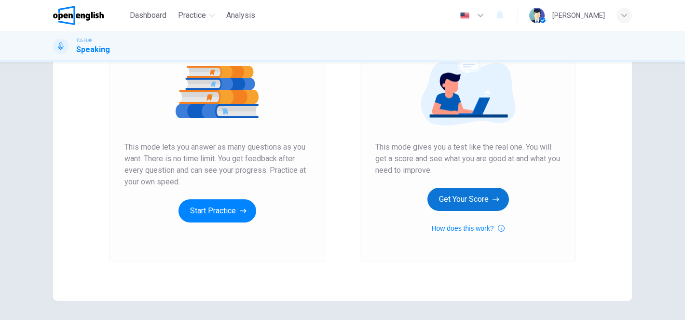  I want to click on button: How does this work?, so click(468, 228).